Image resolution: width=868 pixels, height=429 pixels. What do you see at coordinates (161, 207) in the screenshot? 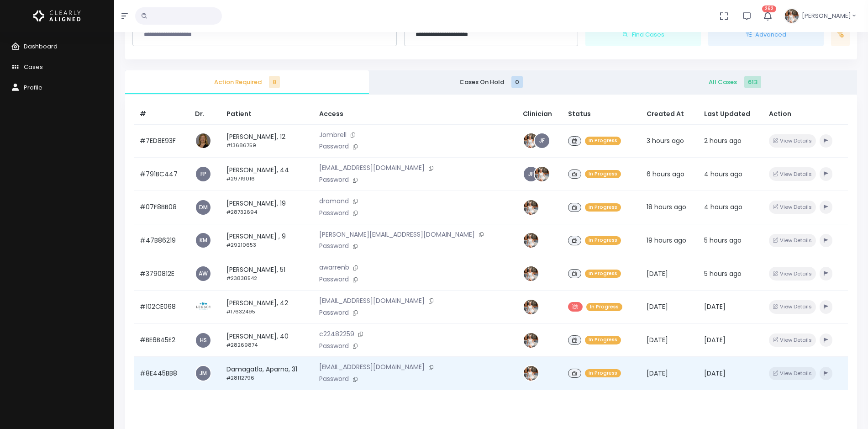
I see `td: #07F8BB08` at bounding box center [161, 207].